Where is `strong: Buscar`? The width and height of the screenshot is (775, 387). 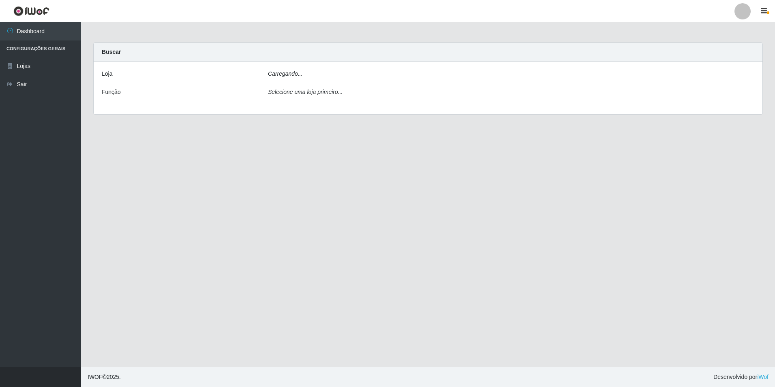
strong: Buscar is located at coordinates (111, 52).